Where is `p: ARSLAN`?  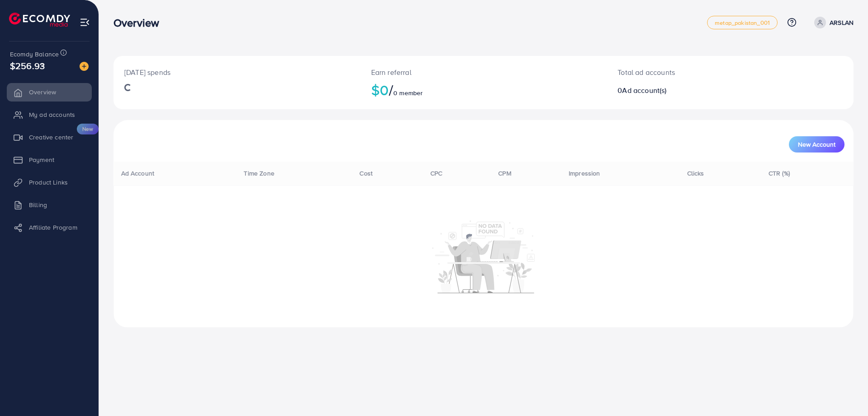
p: ARSLAN is located at coordinates (841, 23).